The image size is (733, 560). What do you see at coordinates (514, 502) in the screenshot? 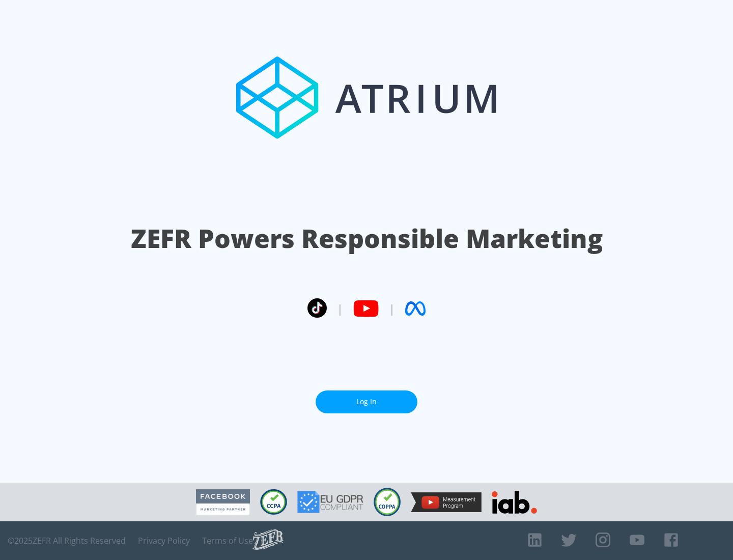
I see `img: IAB` at bounding box center [514, 502].